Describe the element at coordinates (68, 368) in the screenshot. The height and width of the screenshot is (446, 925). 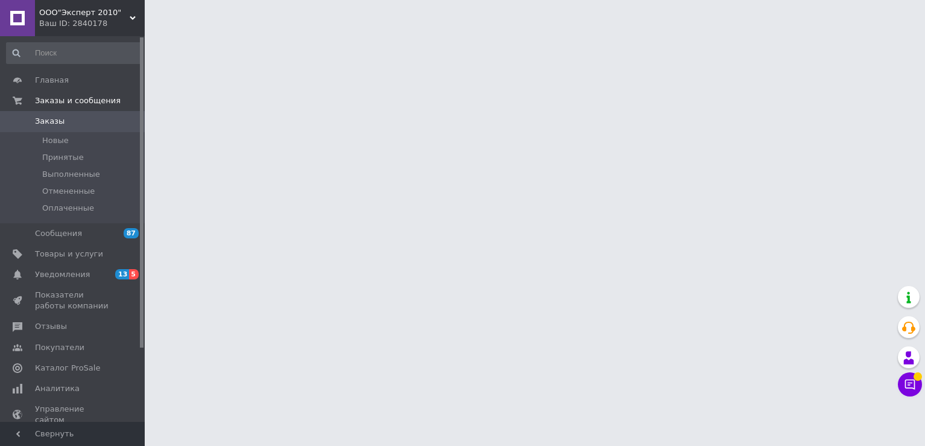
I see `span: Каталог ProSale` at that location.